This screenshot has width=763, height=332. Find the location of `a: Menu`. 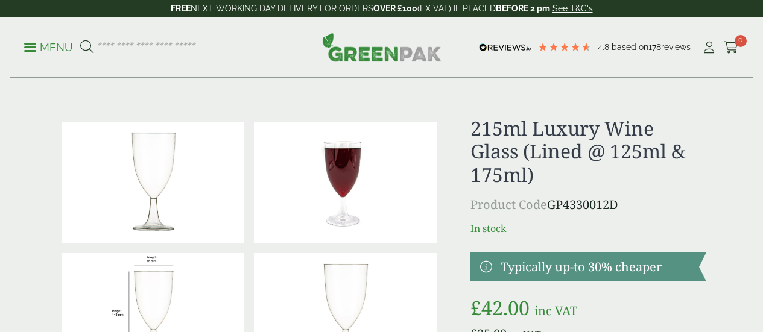

a: Menu is located at coordinates (48, 46).